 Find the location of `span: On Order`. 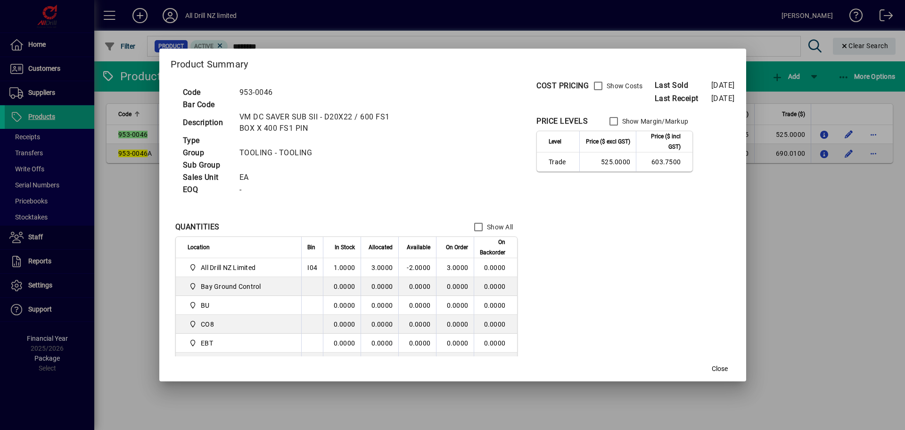

span: On Order is located at coordinates (457, 247).